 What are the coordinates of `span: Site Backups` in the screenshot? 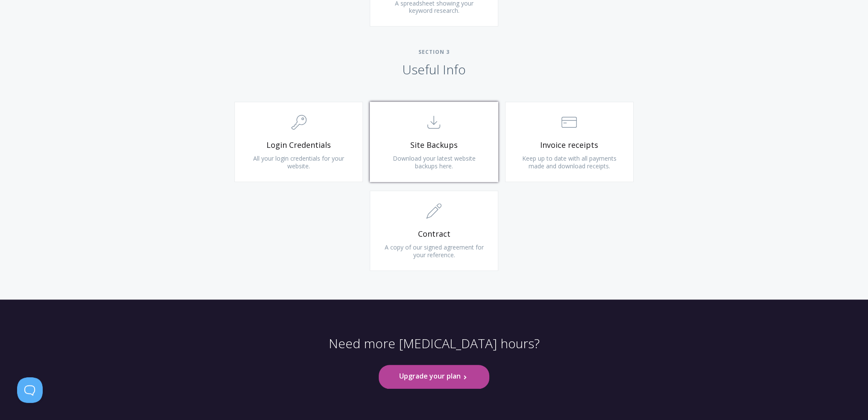 It's located at (434, 145).